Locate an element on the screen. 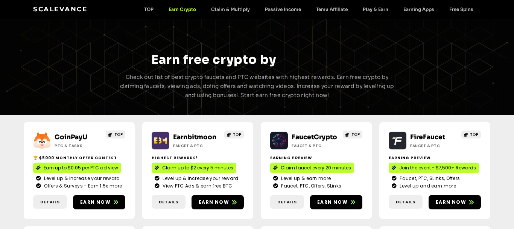 The height and width of the screenshot is (229, 514). a: Claim faucet every 20 minutes is located at coordinates (312, 168).